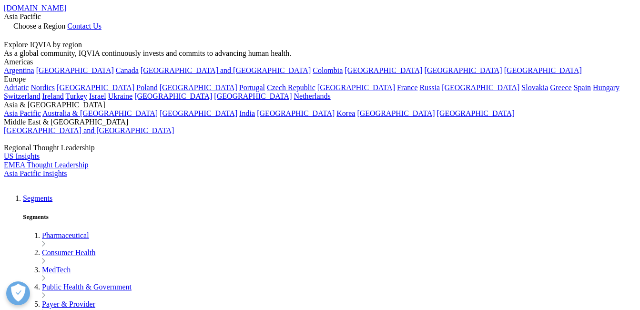 The image size is (640, 310). I want to click on a: Russia, so click(430, 87).